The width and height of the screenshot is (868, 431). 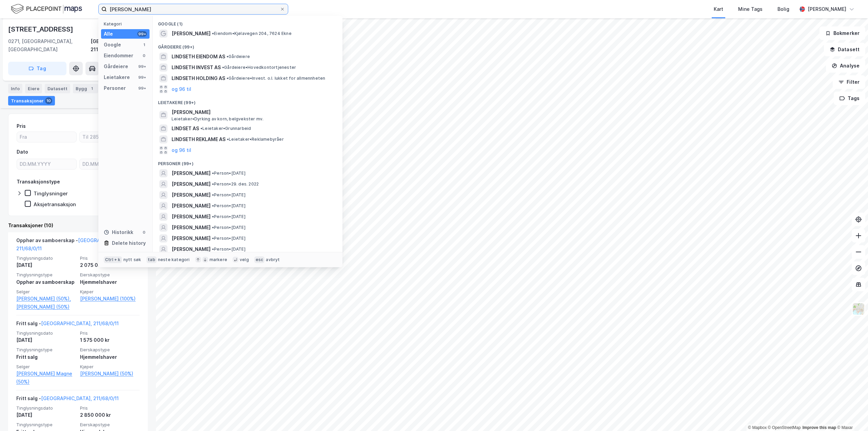 I want to click on div: markere, so click(x=218, y=260).